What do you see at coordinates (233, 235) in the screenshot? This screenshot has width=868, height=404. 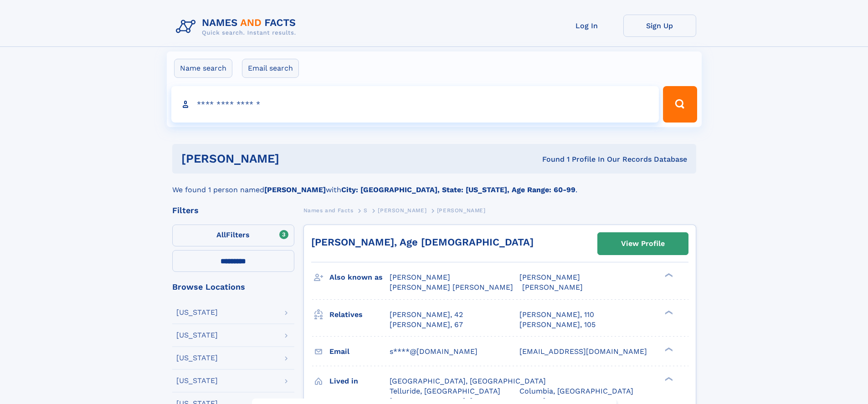 I see `label: Filters` at bounding box center [233, 235].